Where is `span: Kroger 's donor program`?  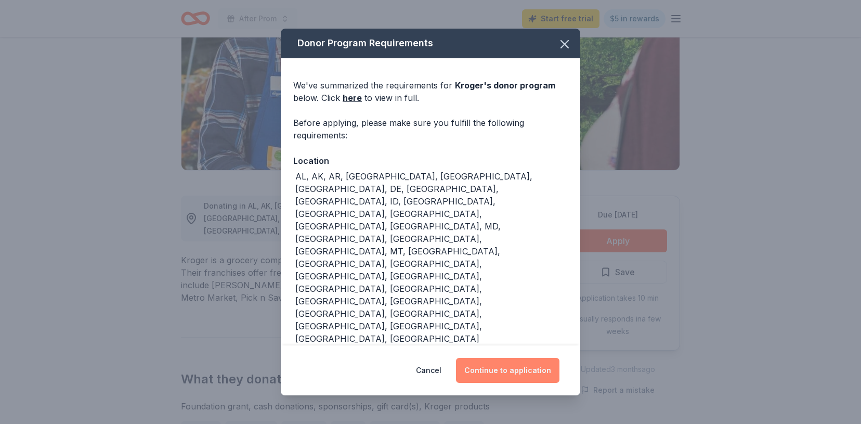
span: Kroger 's donor program is located at coordinates (505, 85).